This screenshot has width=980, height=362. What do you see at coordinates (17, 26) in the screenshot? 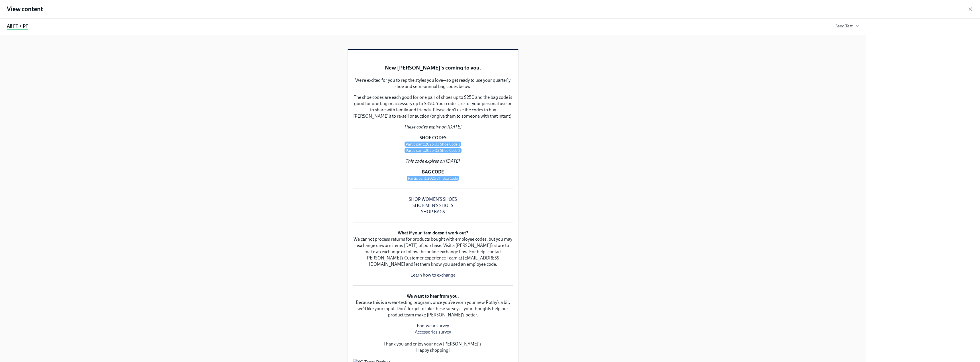
I see `div: All FT + PT` at bounding box center [17, 26].